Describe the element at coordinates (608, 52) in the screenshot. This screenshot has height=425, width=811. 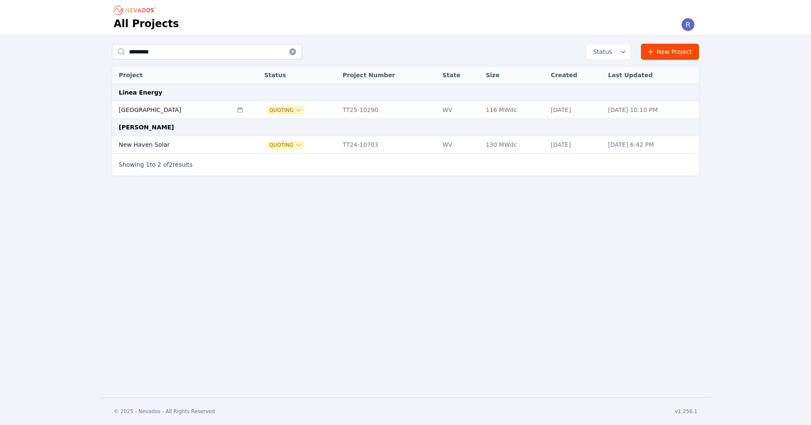
I see `button: Status` at that location.